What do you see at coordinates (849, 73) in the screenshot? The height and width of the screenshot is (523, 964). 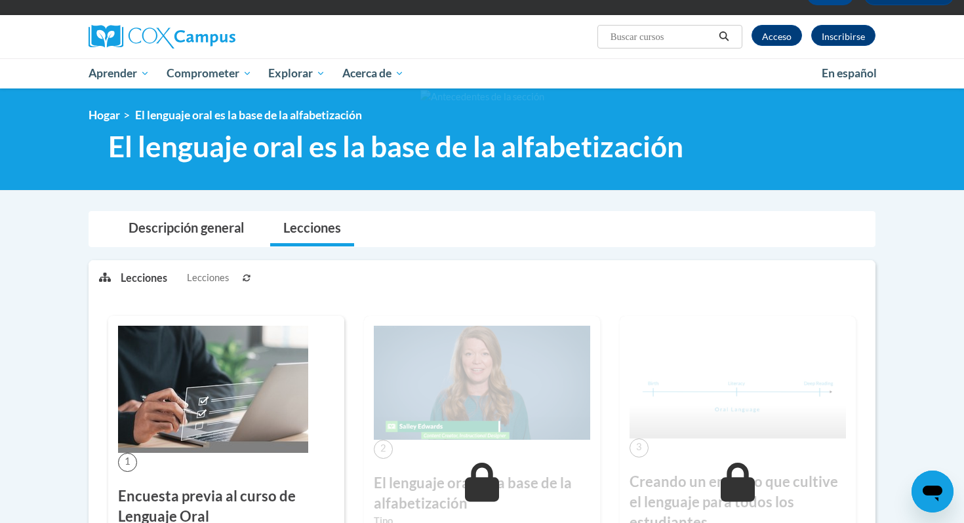 I see `a: En español` at bounding box center [849, 73].